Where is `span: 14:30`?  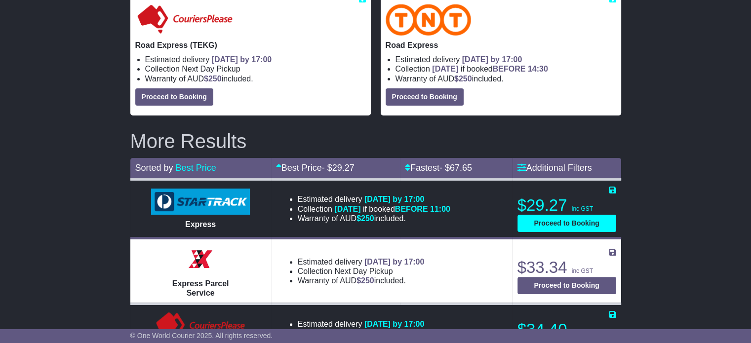
span: 14:30 is located at coordinates (538, 69).